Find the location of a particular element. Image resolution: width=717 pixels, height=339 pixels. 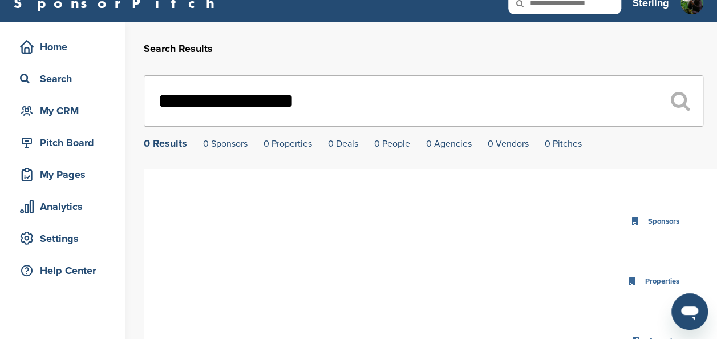

a: 0 Pitches is located at coordinates (563, 144).